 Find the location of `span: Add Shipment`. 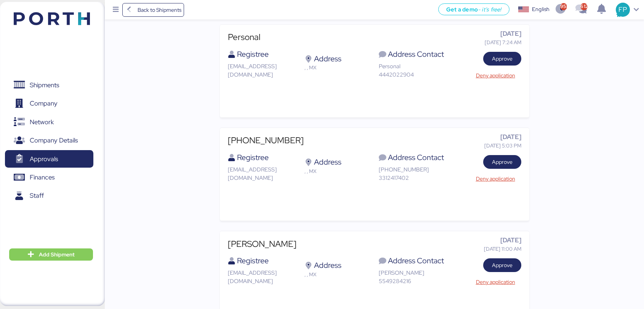

span: Add Shipment is located at coordinates (57, 254).